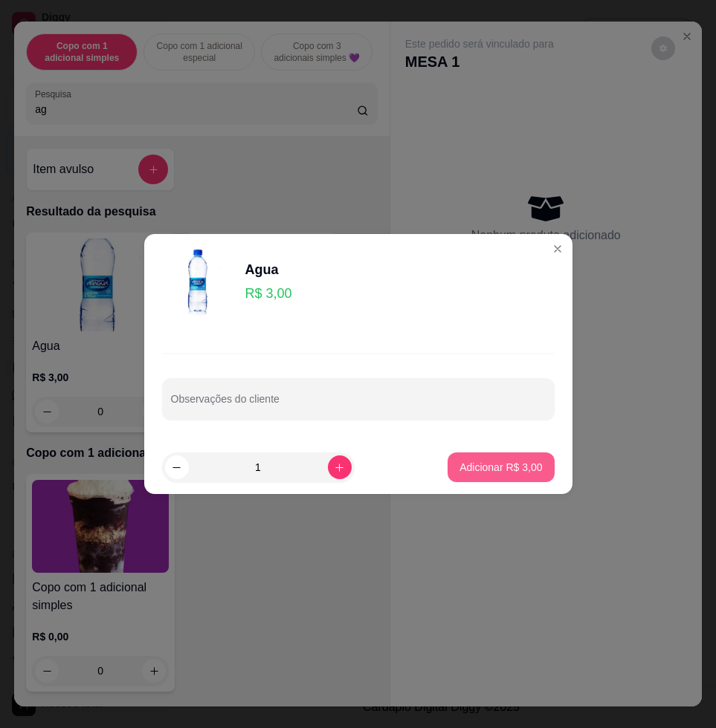 This screenshot has height=728, width=716. I want to click on button: increase-product-quantity, so click(340, 467).